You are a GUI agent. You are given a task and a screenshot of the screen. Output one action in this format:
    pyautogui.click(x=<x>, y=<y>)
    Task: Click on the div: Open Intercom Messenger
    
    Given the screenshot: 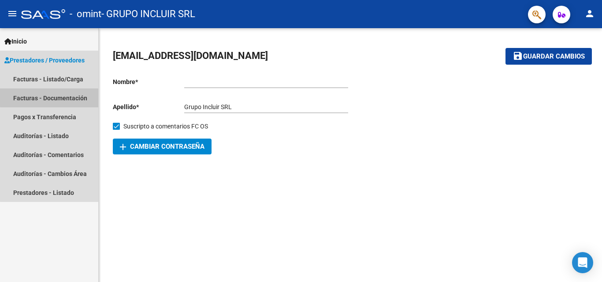 What is the action you would take?
    pyautogui.click(x=582, y=263)
    